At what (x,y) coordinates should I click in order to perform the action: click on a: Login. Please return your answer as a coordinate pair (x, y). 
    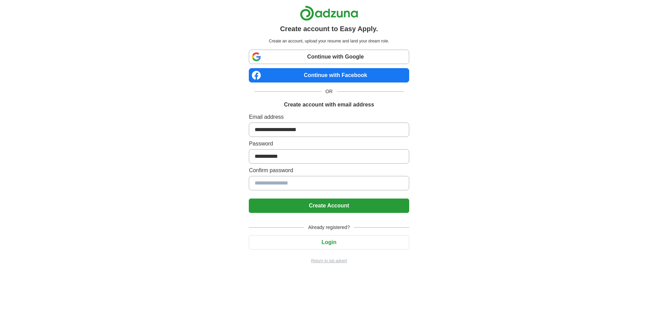
    Looking at the image, I should click on (329, 242).